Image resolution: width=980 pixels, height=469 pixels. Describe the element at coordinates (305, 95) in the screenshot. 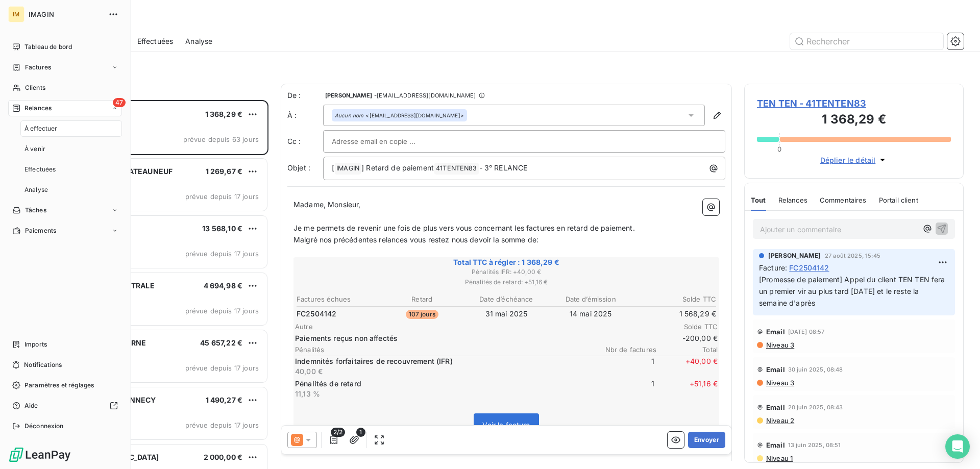

I see `span: De :` at that location.